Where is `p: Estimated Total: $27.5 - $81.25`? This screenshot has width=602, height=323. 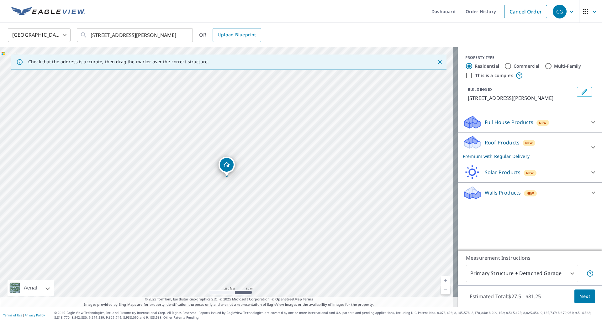
p: Estimated Total: $27.5 - $81.25 is located at coordinates (505, 296).